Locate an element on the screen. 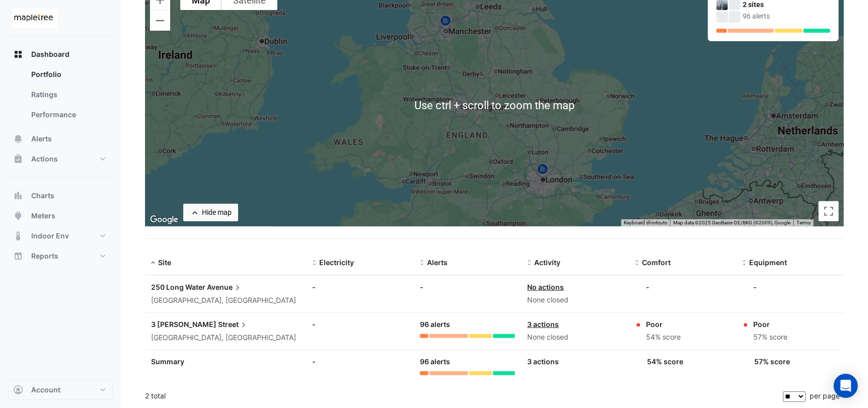 The image size is (868, 408). a: Performance is located at coordinates (68, 114).